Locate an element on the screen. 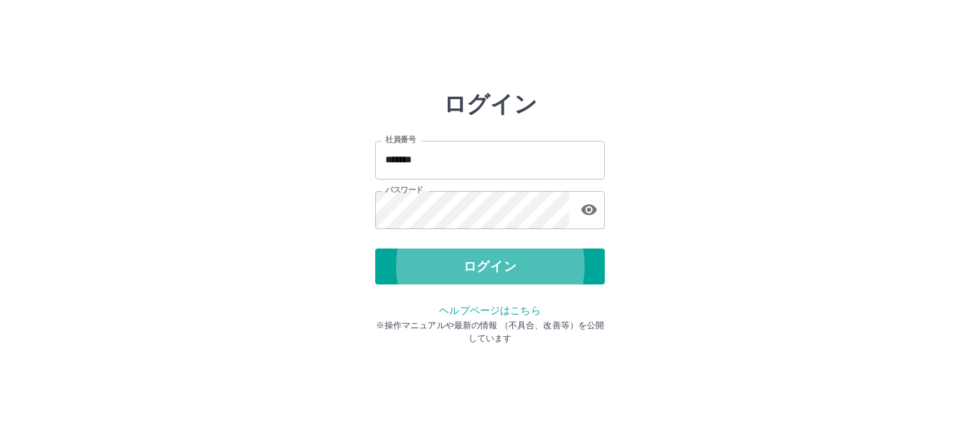 Image resolution: width=980 pixels, height=436 pixels. p: ※操作マニュアルや最新の情報 （不具合、改善等）を公開しています is located at coordinates (490, 332).